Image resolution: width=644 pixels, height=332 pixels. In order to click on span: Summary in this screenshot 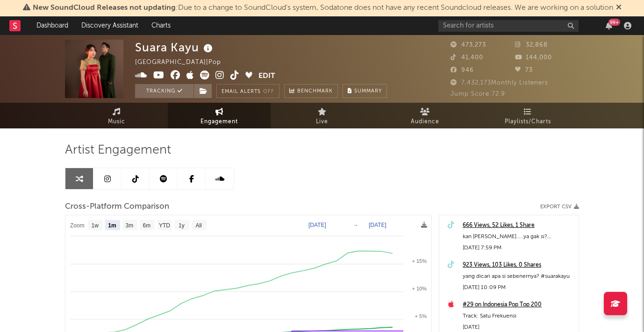, I will do `click(367, 92)`.